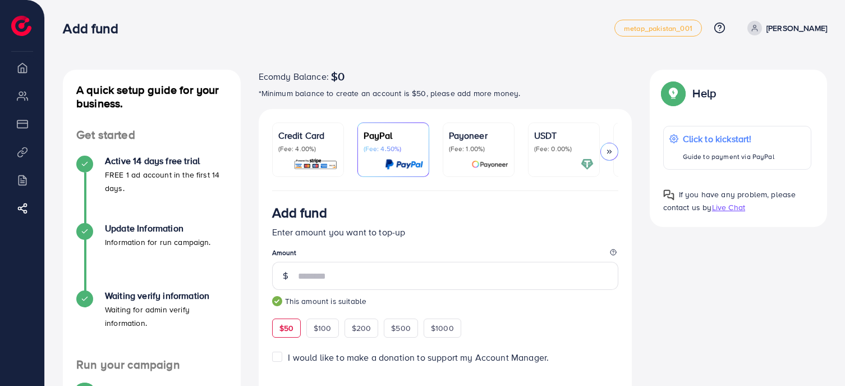  Describe the element at coordinates (479, 149) in the screenshot. I see `p: (Fee: 1.00%)` at that location.